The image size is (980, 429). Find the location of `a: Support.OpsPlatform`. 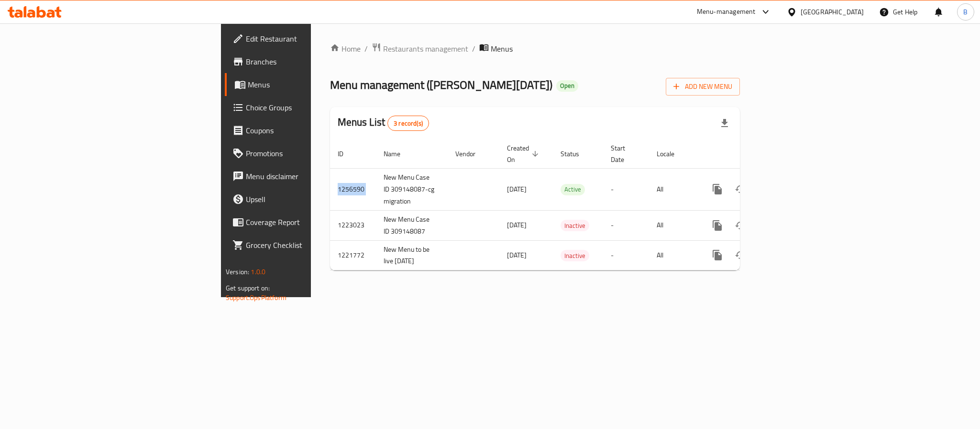

a: Support.OpsPlatform is located at coordinates (256, 298).